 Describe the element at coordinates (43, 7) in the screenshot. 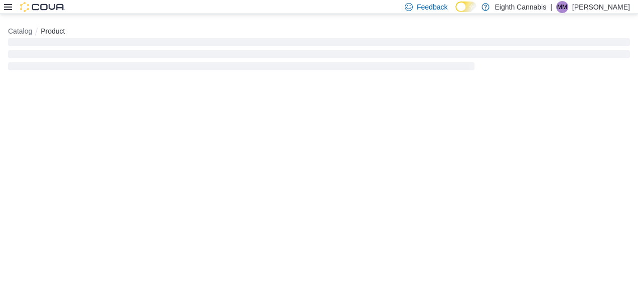

I see `img: Cova` at that location.